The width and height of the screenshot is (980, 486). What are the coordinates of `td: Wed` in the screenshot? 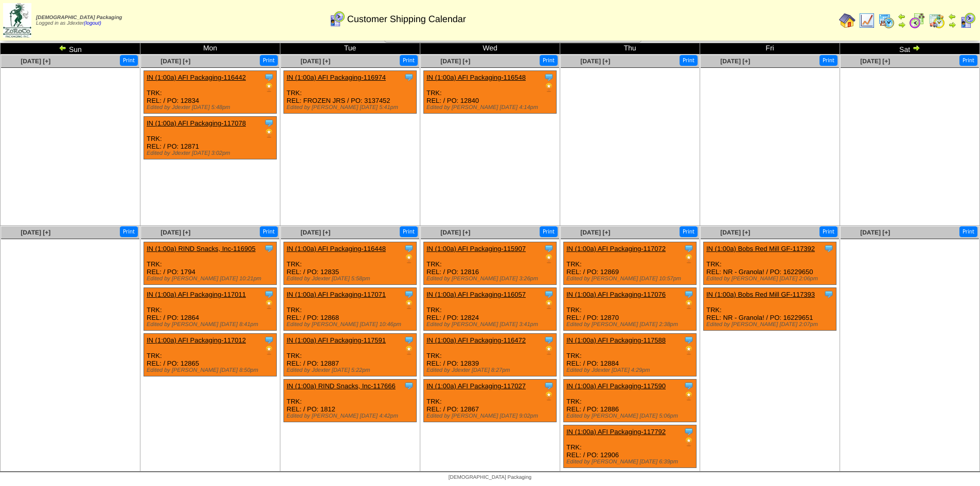 It's located at (490, 49).